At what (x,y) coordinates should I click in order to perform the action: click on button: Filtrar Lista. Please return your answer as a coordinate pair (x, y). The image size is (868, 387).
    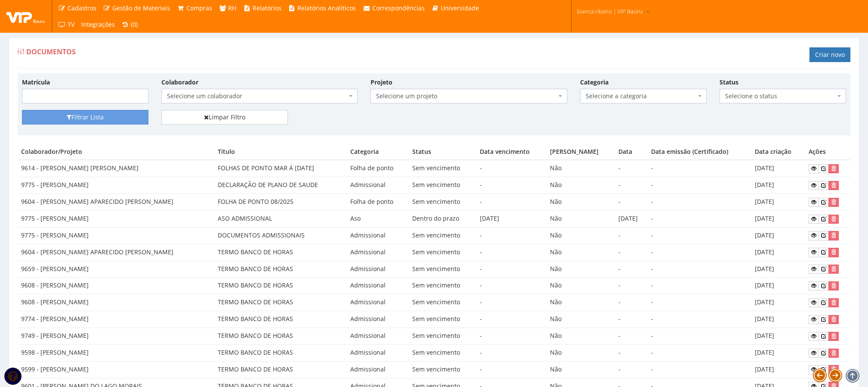
    Looking at the image, I should click on (85, 117).